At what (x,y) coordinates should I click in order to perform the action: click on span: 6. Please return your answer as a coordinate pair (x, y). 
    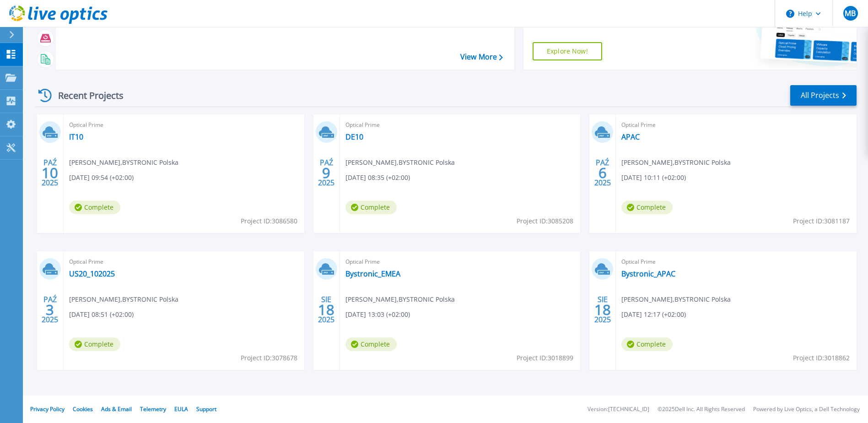
    Looking at the image, I should click on (603, 172).